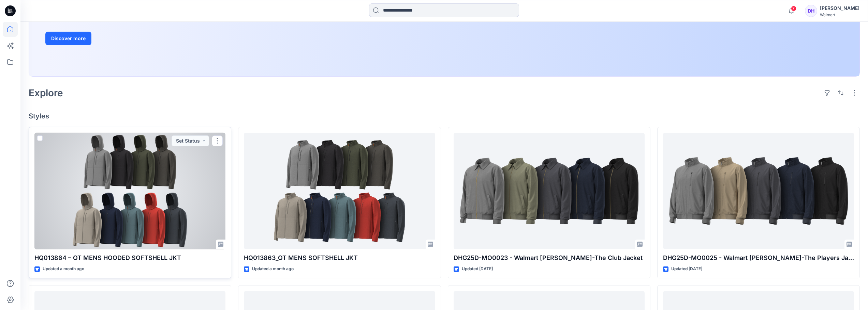 The height and width of the screenshot is (310, 868). I want to click on div: Walmart, so click(840, 14).